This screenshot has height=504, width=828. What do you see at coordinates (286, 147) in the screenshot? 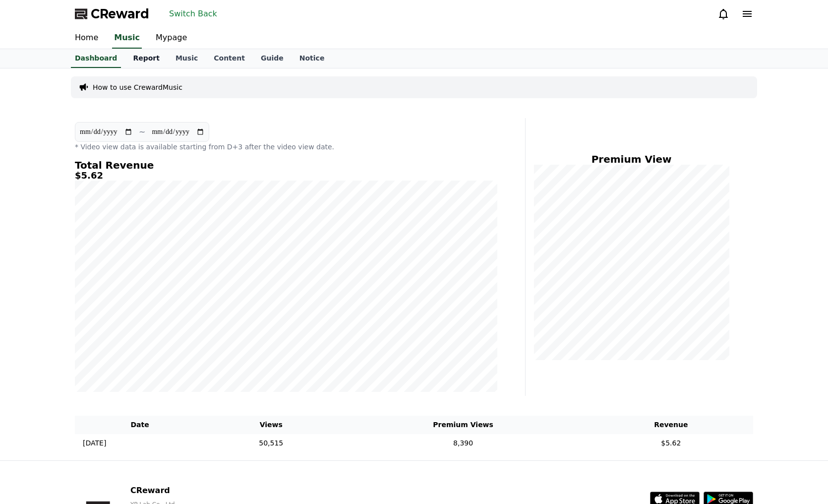
I see `p: * Video view data is available starting from D+3 after the video view date.` at bounding box center [286, 147].